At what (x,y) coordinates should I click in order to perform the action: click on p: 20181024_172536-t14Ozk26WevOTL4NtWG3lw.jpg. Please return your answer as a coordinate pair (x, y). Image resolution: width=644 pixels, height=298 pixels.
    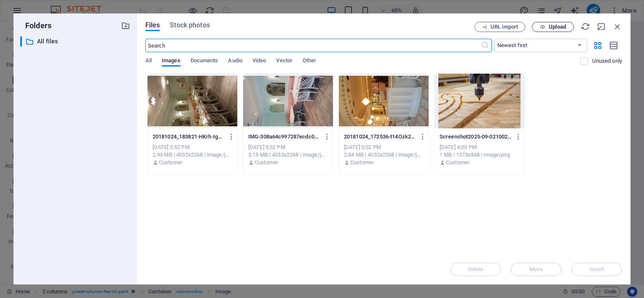
    Looking at the image, I should click on (380, 137).